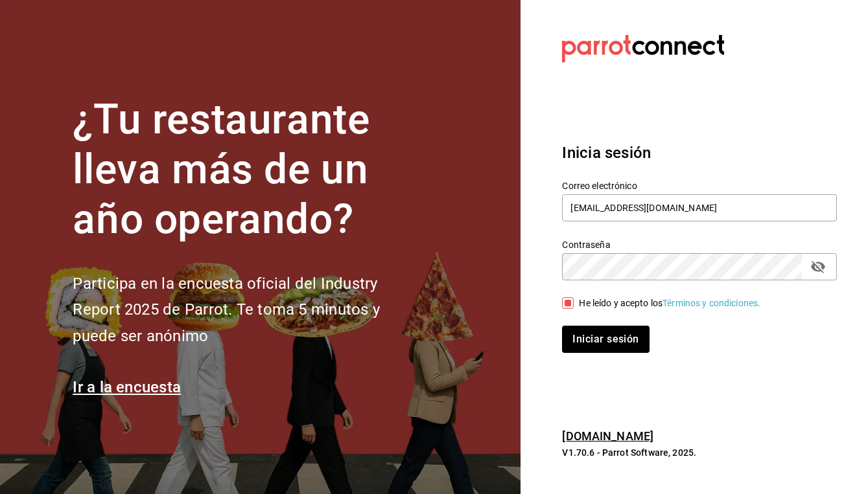  Describe the element at coordinates (700, 208) in the screenshot. I see `input: Ingresa tu correo electrónico` at that location.